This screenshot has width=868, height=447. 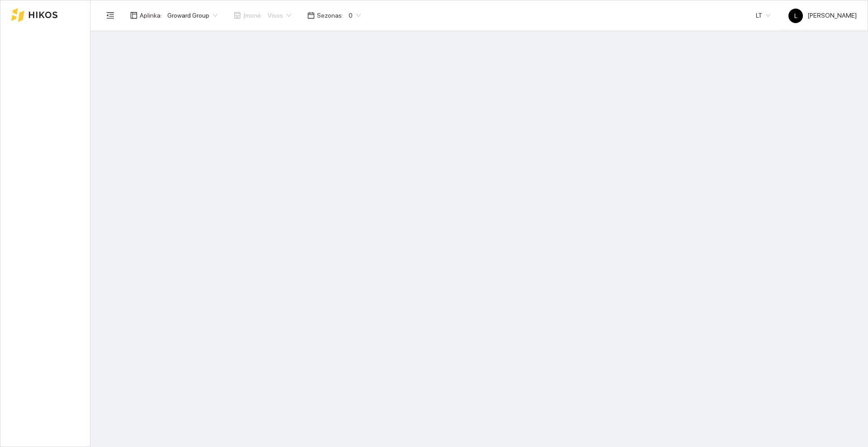 What do you see at coordinates (151, 15) in the screenshot?
I see `span: Aplinka :` at bounding box center [151, 15].